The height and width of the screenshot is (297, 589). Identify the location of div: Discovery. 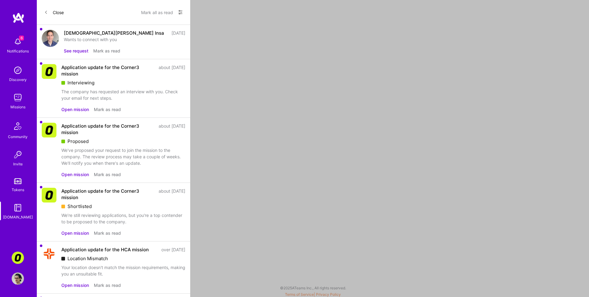
(18, 80).